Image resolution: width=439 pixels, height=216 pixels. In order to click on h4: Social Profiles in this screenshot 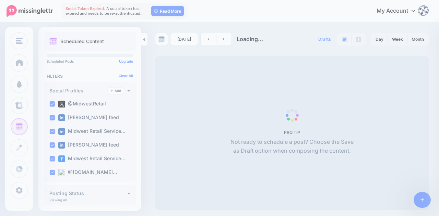, I will do `click(79, 91)`.